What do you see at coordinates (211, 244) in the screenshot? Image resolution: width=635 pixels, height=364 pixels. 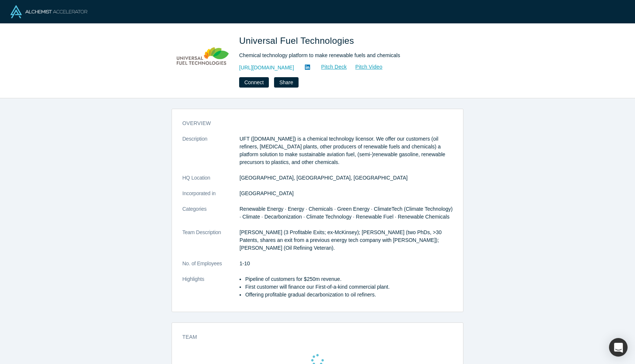 I see `dt: Team Description` at bounding box center [211, 244].